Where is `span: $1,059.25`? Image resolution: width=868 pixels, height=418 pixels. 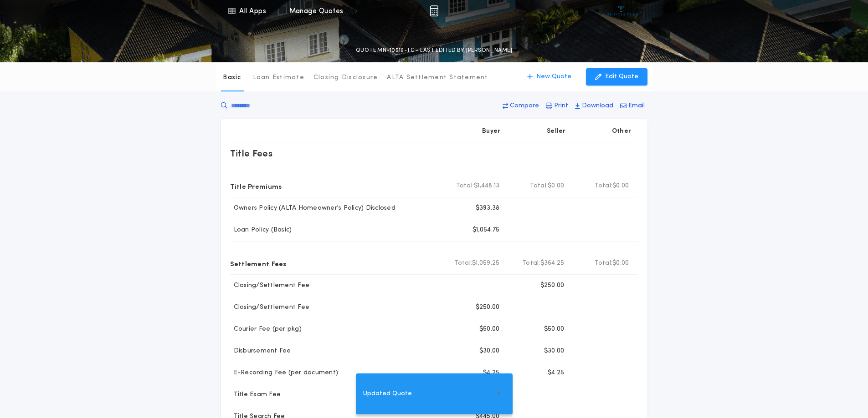 span: $1,059.25 is located at coordinates (486, 263).